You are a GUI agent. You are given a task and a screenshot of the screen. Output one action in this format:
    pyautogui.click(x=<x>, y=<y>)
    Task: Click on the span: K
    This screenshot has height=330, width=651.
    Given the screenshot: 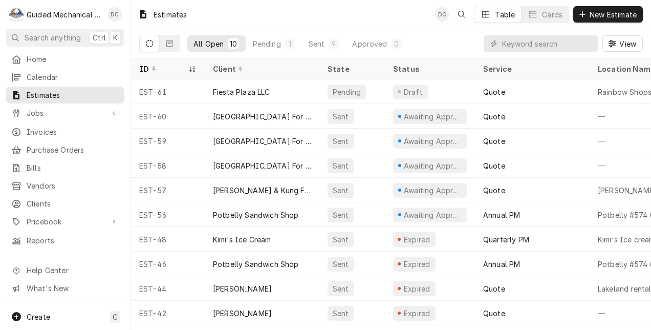 What is the action you would take?
    pyautogui.click(x=115, y=37)
    